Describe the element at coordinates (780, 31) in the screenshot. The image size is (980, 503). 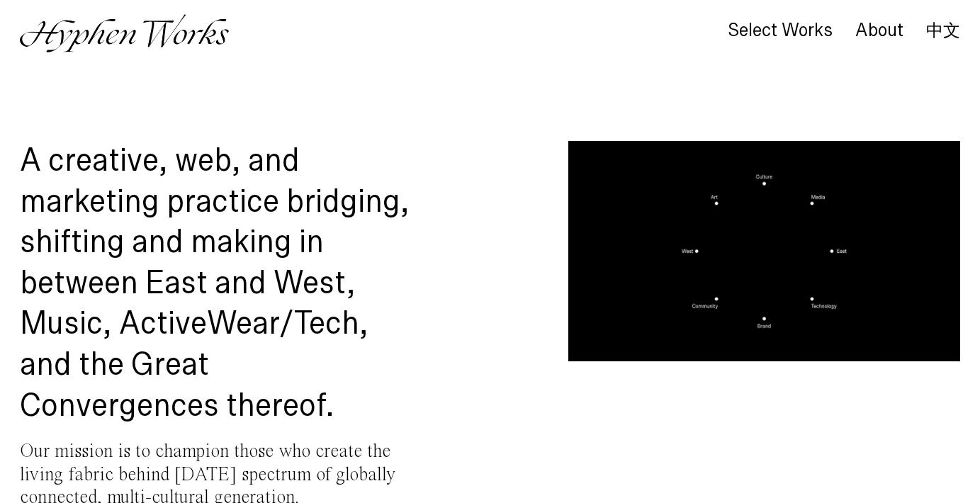
I see `div: Select Works` at that location.